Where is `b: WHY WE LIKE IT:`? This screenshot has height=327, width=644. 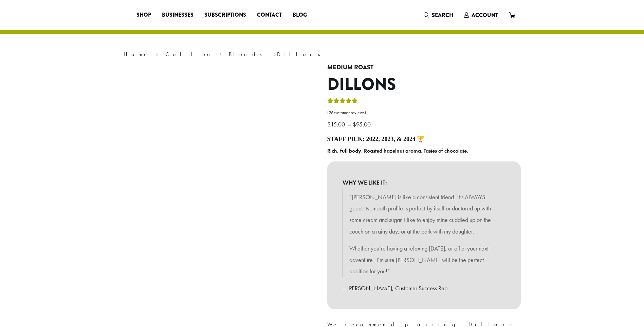 b: WHY WE LIKE IT: is located at coordinates (424, 182).